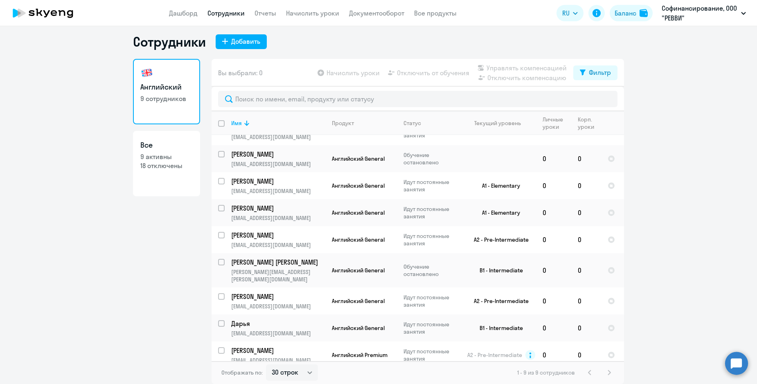 This screenshot has height=384, width=757. Describe the element at coordinates (704, 13) in the screenshot. I see `button: Софинансирование, ООО "РЕВВИ"` at that location.